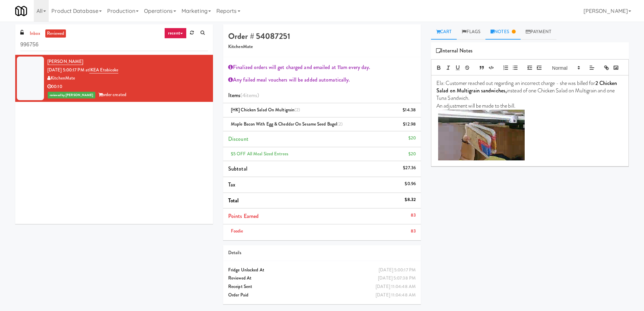 The image size is (644, 311). I want to click on span: $5 OFF All Meal Sized Entrees, so click(260, 154).